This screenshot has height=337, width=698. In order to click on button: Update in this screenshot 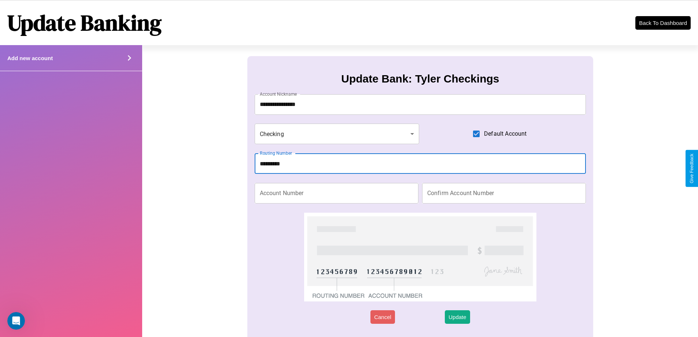, I will do `click(457, 316)`.